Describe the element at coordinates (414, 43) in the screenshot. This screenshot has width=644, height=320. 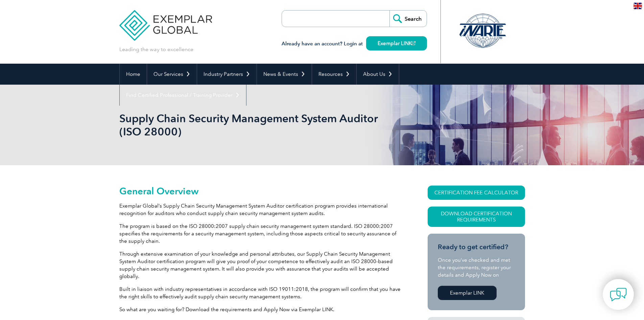
I see `img: open_square.png` at that location.